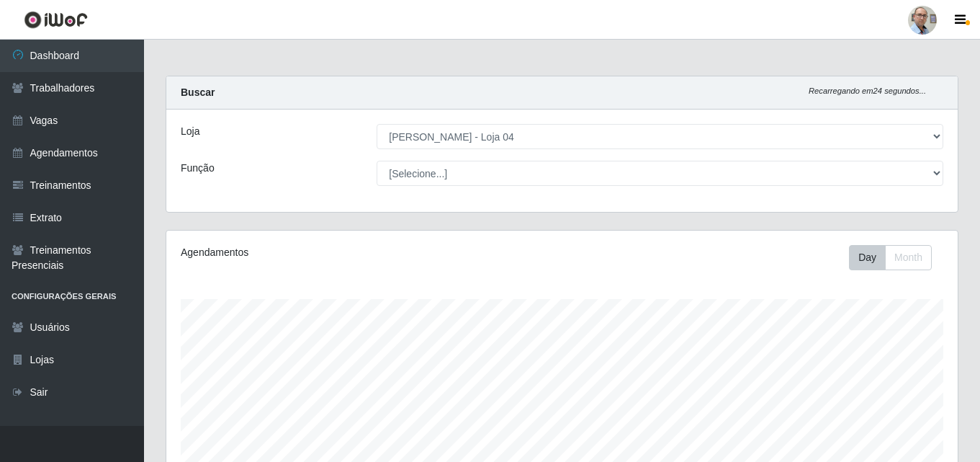  I want to click on div: Toolbar with button groups, so click(896, 257).